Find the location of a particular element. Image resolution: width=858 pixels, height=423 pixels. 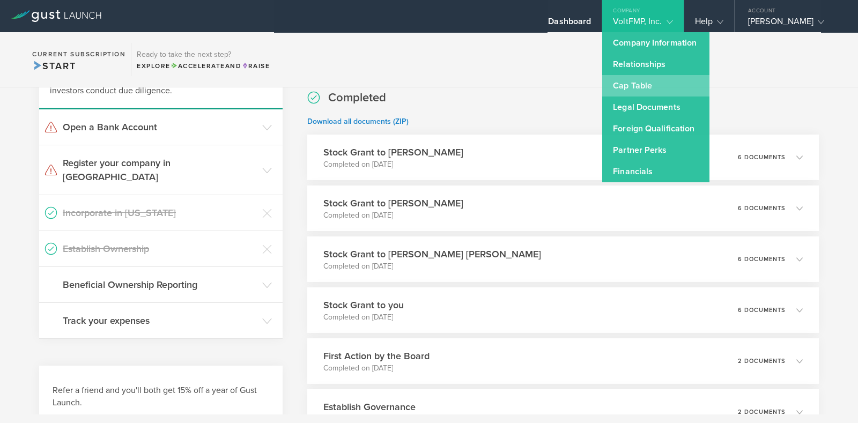

div: Ready to take the next step?ExploreAccelerateandRaise is located at coordinates (203, 60).